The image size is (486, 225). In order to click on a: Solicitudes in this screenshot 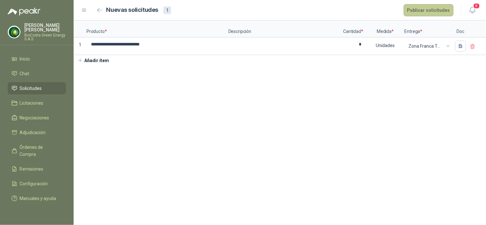, I will do `click(37, 88)`.